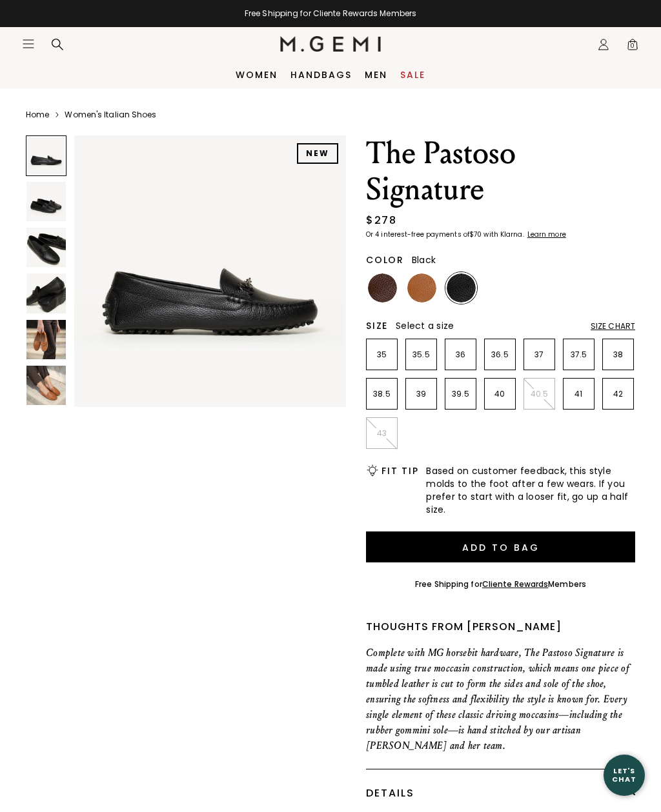  What do you see at coordinates (612, 326) in the screenshot?
I see `div: Size Chart` at bounding box center [612, 326].